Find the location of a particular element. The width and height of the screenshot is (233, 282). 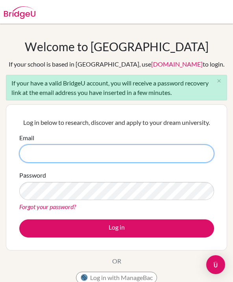

label: Email is located at coordinates (27, 138).